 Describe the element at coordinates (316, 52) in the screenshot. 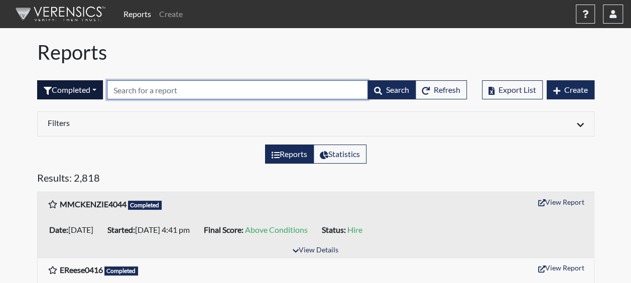

I see `h1: Reports` at that location.